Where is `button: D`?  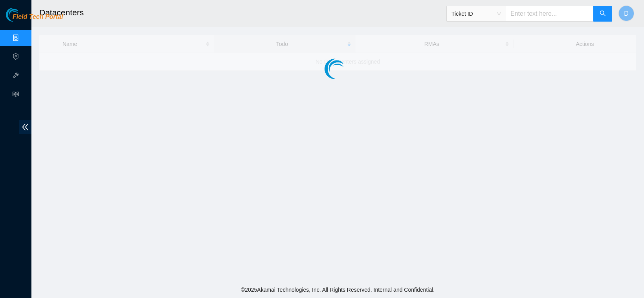 button: D is located at coordinates (627, 13).